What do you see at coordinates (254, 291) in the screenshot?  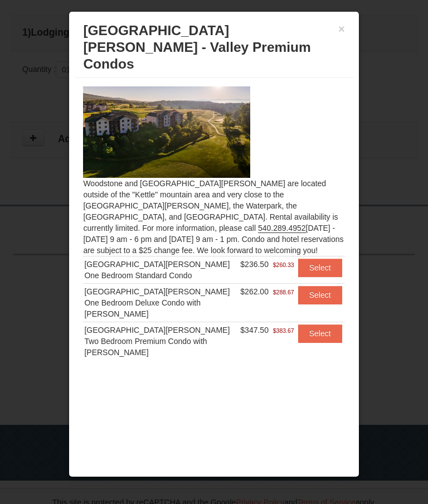 I see `span: $262.00` at bounding box center [254, 291].